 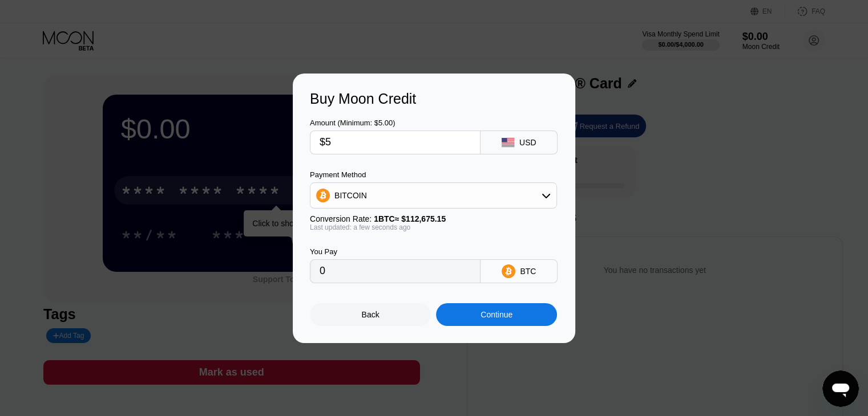 I want to click on div: Buy Moon Credit, so click(x=434, y=98).